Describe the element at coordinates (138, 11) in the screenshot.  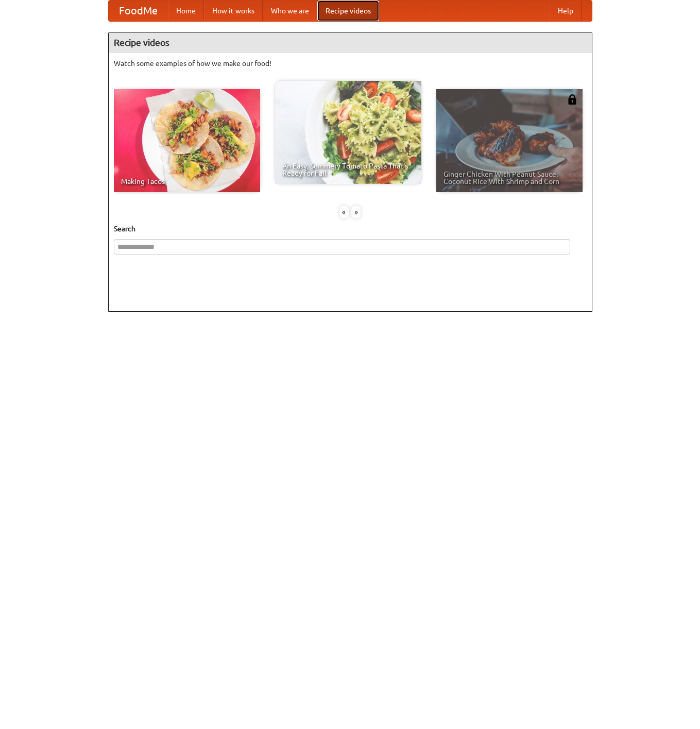
I see `a: FoodMe` at that location.